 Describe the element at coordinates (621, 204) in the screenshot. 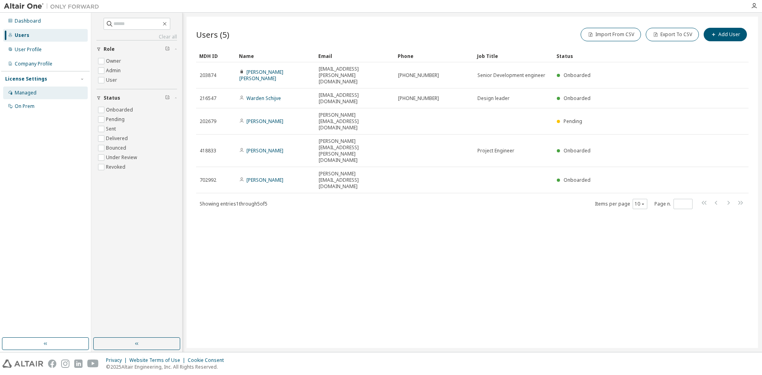

I see `span: Items per page` at that location.